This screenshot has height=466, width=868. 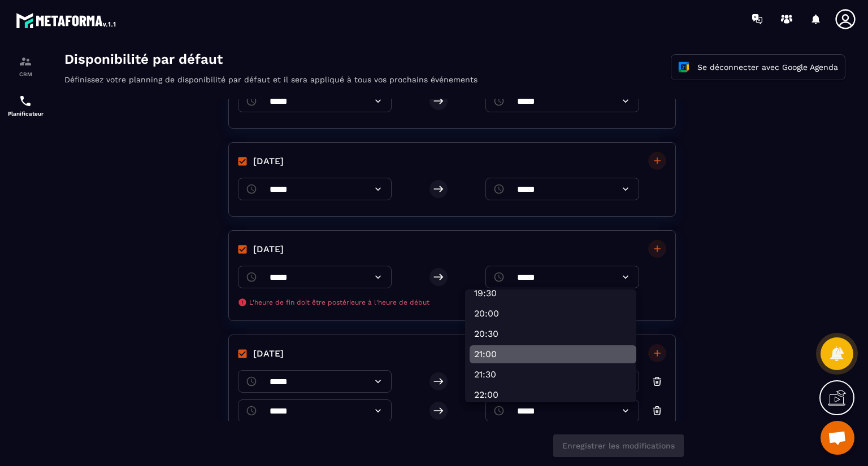 I want to click on a: Ouvrir le chat, so click(x=837, y=438).